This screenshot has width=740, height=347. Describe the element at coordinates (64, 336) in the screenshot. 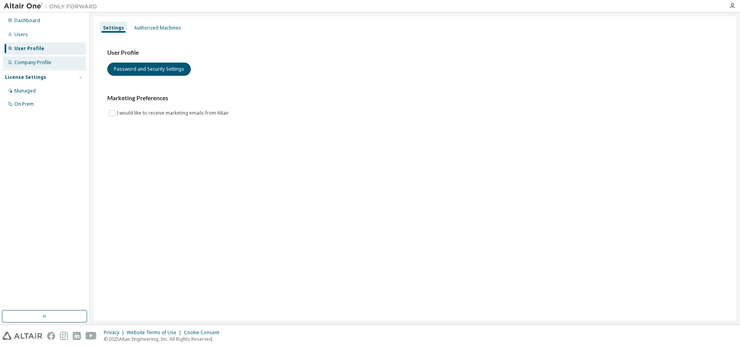

I see `img: instagram.svg` at that location.